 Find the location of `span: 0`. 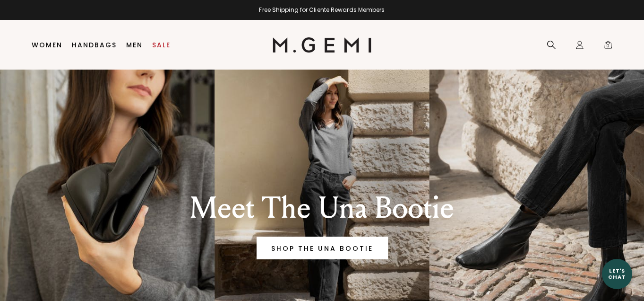

span: 0 is located at coordinates (608, 47).